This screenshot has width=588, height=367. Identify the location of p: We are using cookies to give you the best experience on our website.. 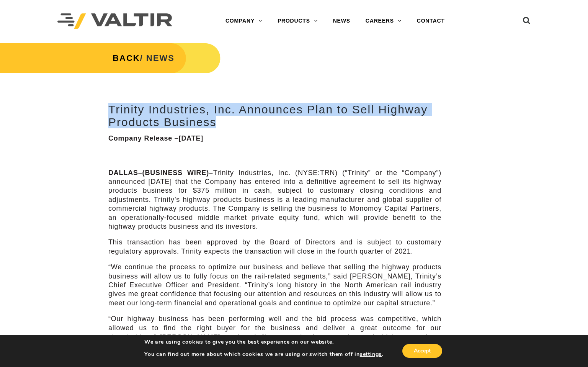
(264, 342).